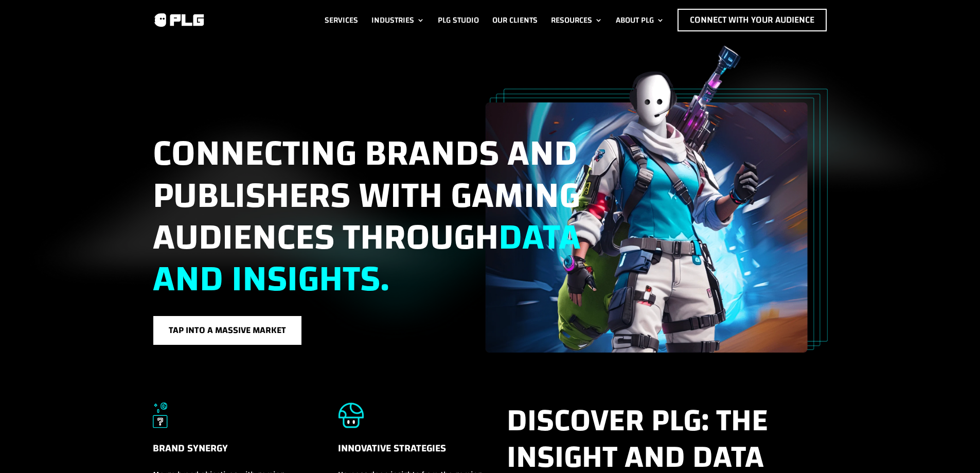  Describe the element at coordinates (367, 216) in the screenshot. I see `span: Connecting brands and publishers with gaming audiences through` at that location.